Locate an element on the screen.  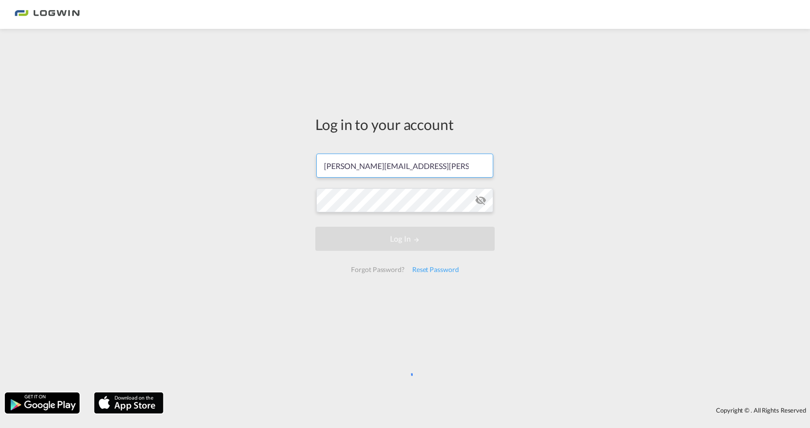
img: 2761ae10d95411efa20a1f5e0282d2d7.png is located at coordinates (47, 14).